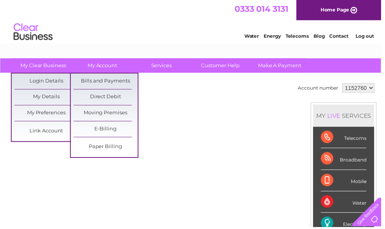 The height and width of the screenshot is (229, 385). I want to click on a: Link Account, so click(47, 133).